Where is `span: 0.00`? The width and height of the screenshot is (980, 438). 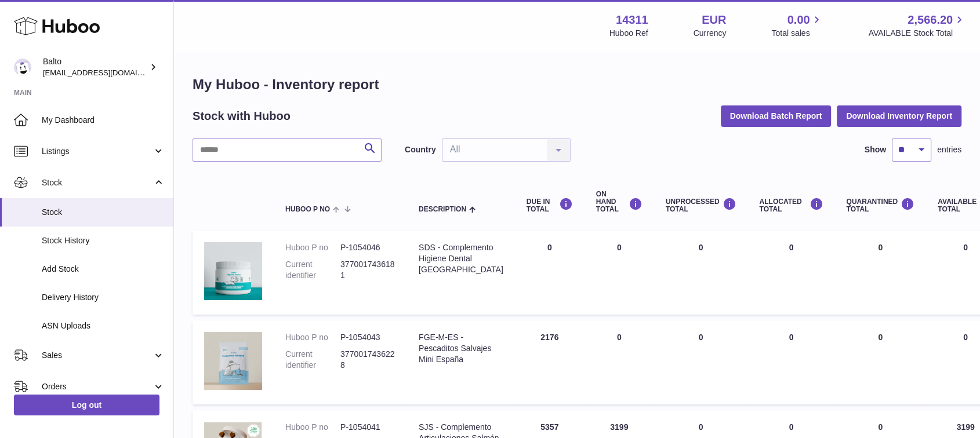
span: 0.00 is located at coordinates (798, 20).